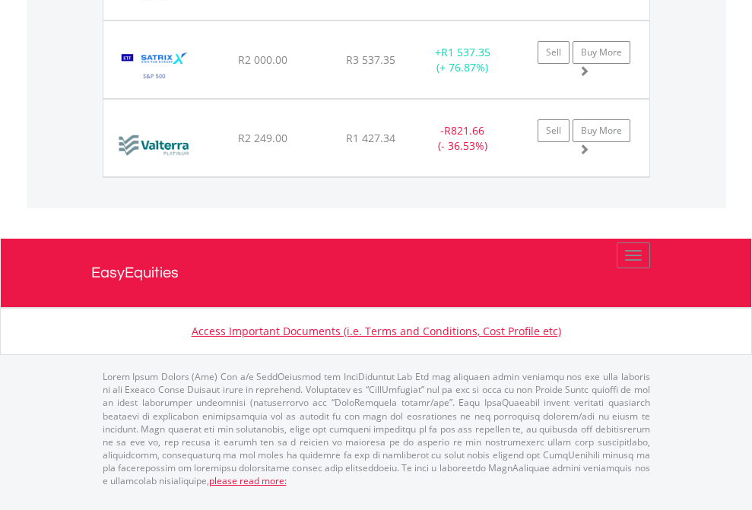 The width and height of the screenshot is (752, 510). Describe the element at coordinates (465, 52) in the screenshot. I see `span: R1 537.35` at that location.